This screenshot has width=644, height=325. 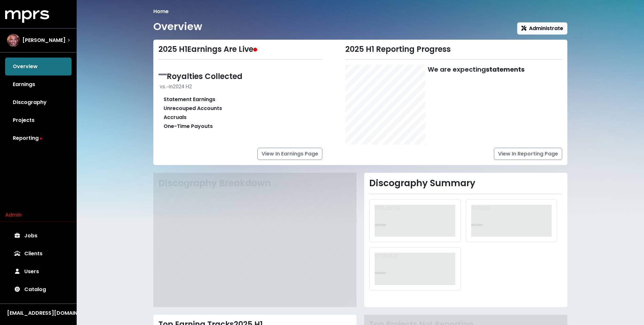 What do you see at coordinates (38, 271) in the screenshot?
I see `a: Users` at bounding box center [38, 271].